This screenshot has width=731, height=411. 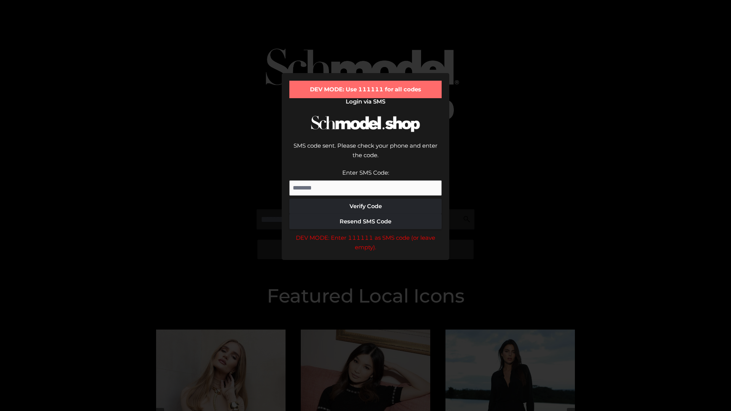 I want to click on div: DEV MODE: Enter 111111 as SMS code (or leave empty)., so click(x=365, y=242).